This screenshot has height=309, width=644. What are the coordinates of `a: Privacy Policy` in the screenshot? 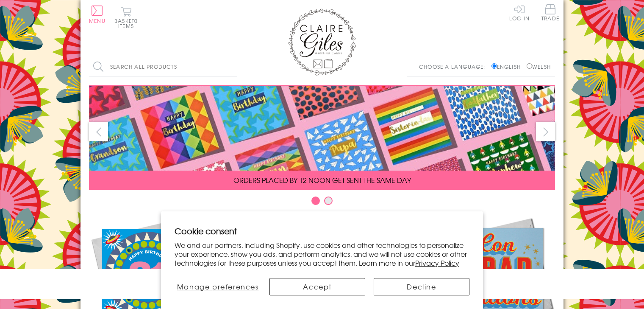 It's located at (437, 262).